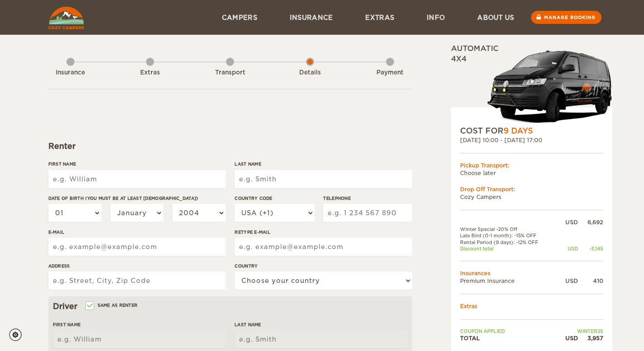 Image resolution: width=644 pixels, height=351 pixels. I want to click on div: Extras, so click(150, 73).